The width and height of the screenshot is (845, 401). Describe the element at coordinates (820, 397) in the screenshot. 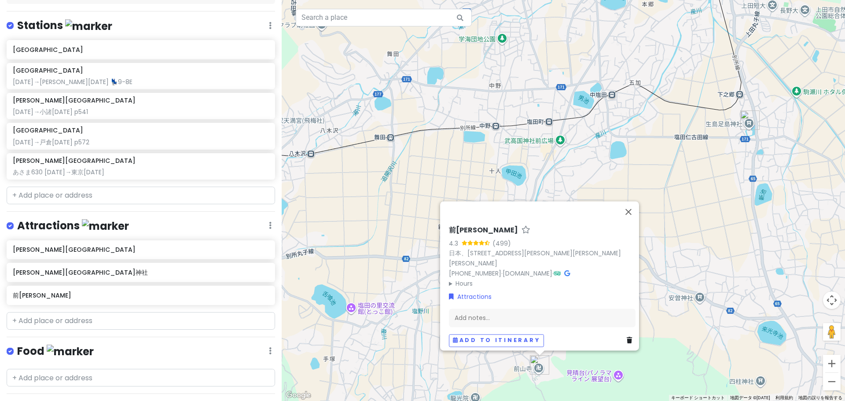

I see `a: 地図の誤りを報告する` at that location.